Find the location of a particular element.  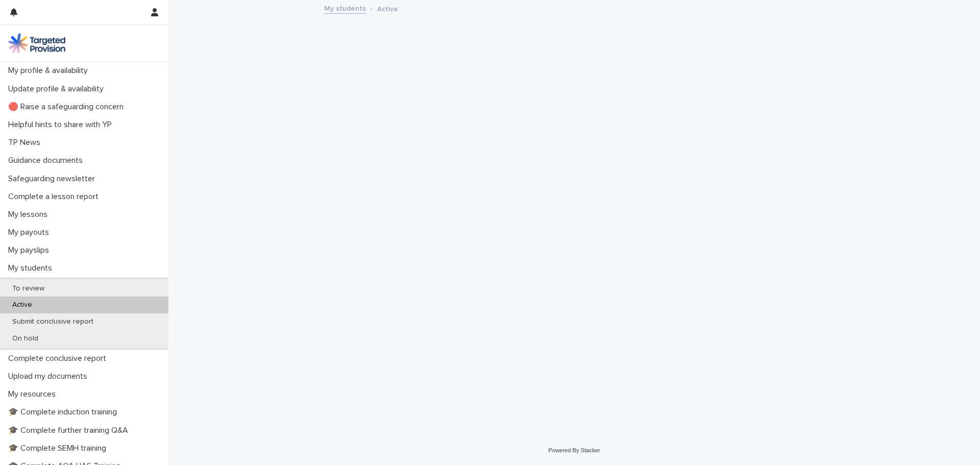

p: Submit conclusive report is located at coordinates (53, 322).